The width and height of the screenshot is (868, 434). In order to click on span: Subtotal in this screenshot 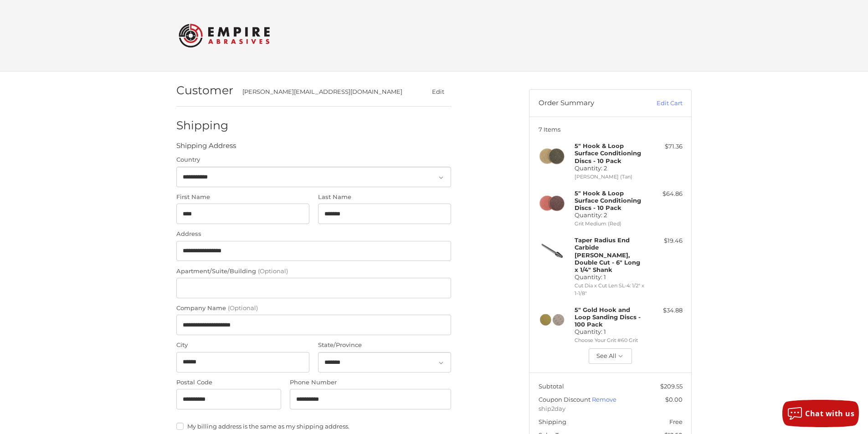, I will do `click(551, 386)`.